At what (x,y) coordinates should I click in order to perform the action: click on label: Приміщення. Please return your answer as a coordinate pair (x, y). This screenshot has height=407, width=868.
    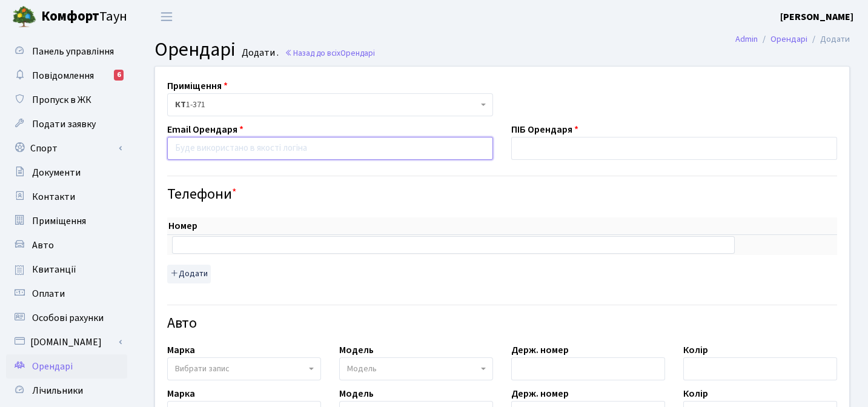
    Looking at the image, I should click on (197, 86).